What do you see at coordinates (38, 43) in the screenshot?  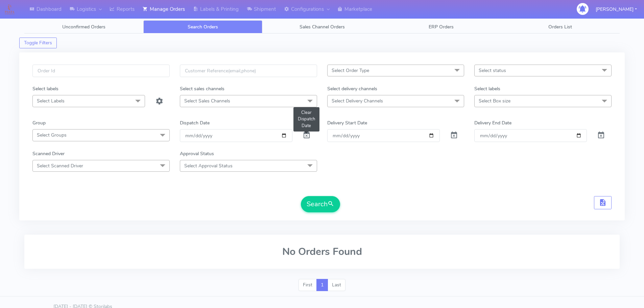 I see `button: Toggle Filters` at bounding box center [38, 43].